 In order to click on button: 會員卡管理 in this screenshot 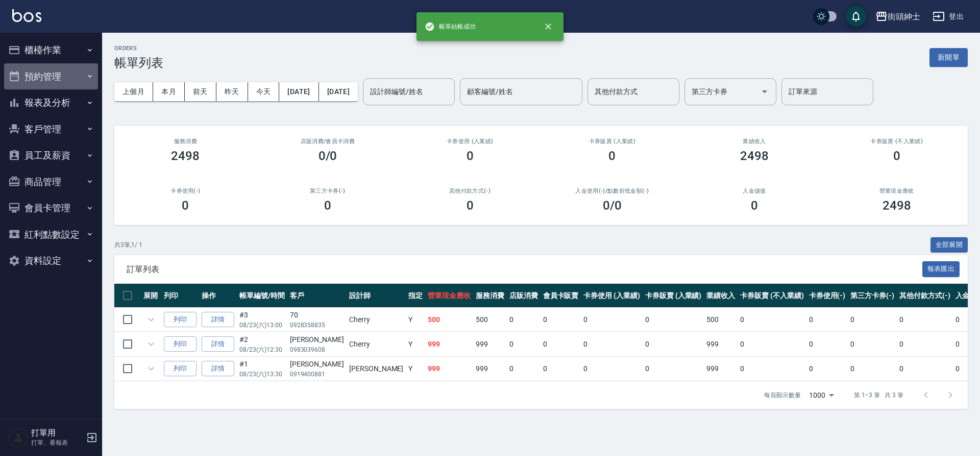, I will do `click(51, 208)`.